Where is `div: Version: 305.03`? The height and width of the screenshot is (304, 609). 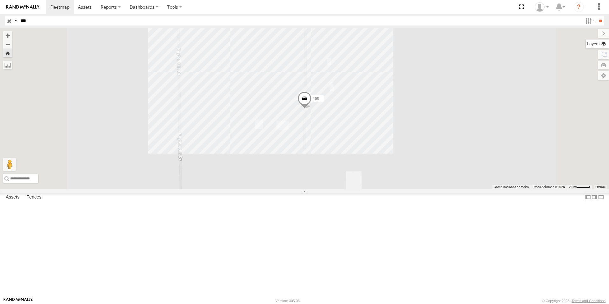
div: Version: 305.03 is located at coordinates (288, 301).